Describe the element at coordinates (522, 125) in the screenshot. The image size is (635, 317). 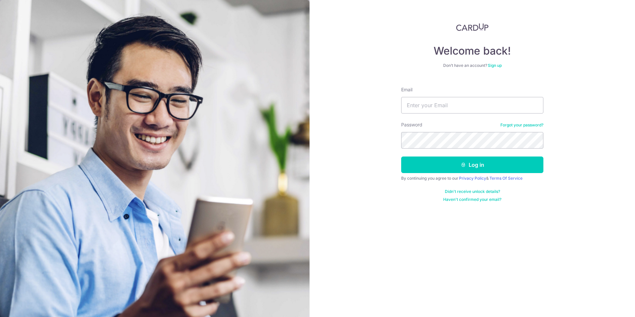
I see `a: Forgot your password?` at that location.